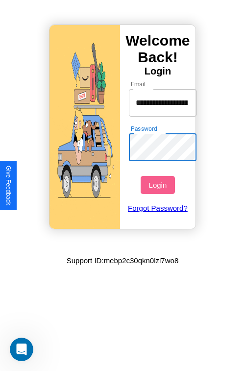  What do you see at coordinates (158, 49) in the screenshot?
I see `h3: Welcome Back!` at bounding box center [158, 49].